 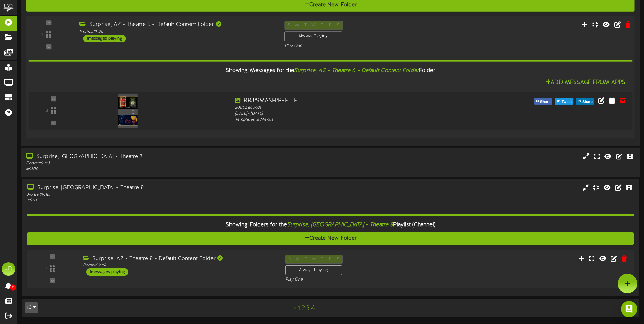 What do you see at coordinates (13, 287) in the screenshot?
I see `span: 0` at bounding box center [13, 287].